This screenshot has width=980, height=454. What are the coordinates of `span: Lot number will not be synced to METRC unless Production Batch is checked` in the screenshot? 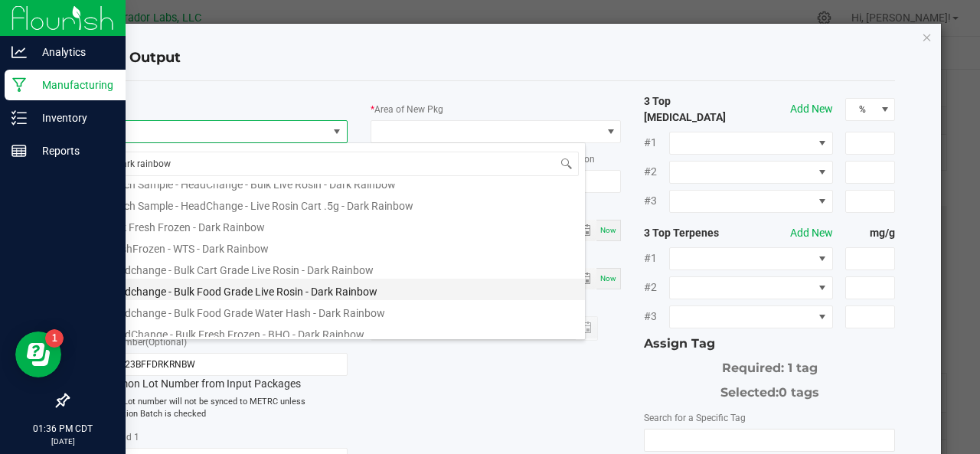 It's located at (222, 408).